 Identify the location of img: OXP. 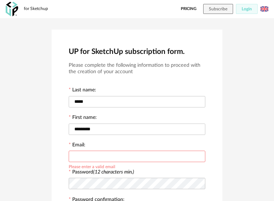
(12, 9).